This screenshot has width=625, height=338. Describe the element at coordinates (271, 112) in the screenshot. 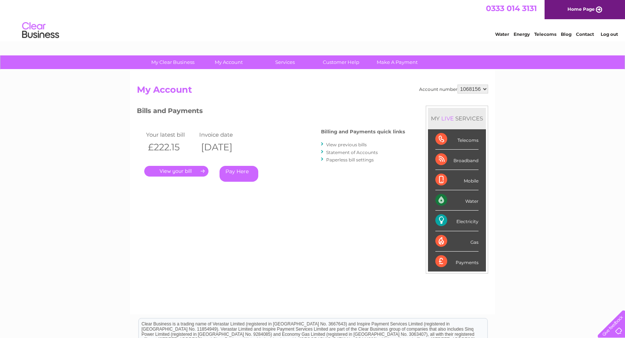

I see `h3: Bills and Payments` at that location.